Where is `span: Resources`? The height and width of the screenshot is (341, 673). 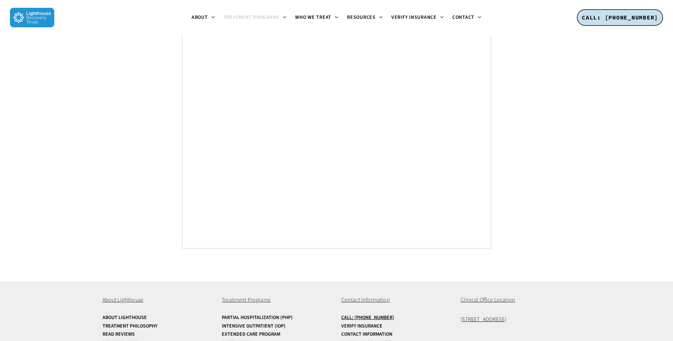
span: Resources is located at coordinates (361, 17).